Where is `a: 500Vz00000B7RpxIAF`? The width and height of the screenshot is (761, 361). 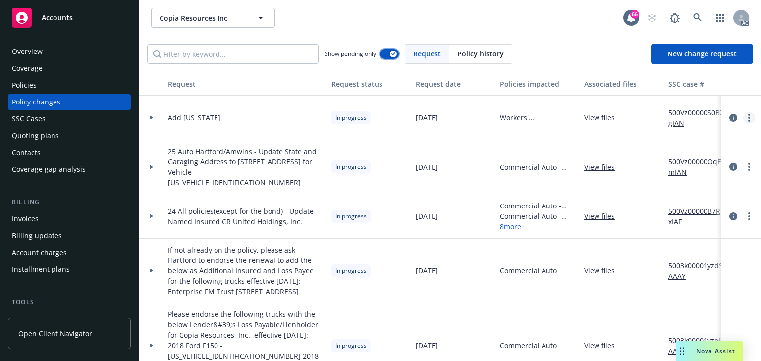
a: 500Vz00000B7RpxIAF is located at coordinates (701, 216).